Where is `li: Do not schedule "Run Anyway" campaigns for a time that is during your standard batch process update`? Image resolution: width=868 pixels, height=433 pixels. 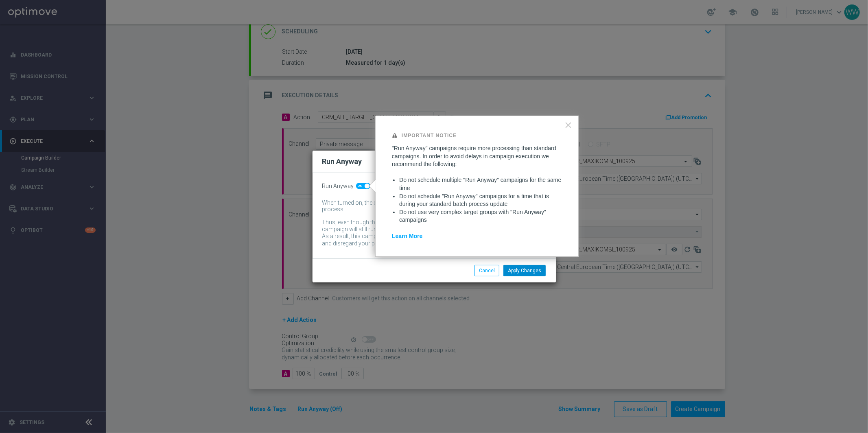
li: Do not schedule "Run Anyway" campaigns for a time that is during your standard batch process update is located at coordinates (481, 200).